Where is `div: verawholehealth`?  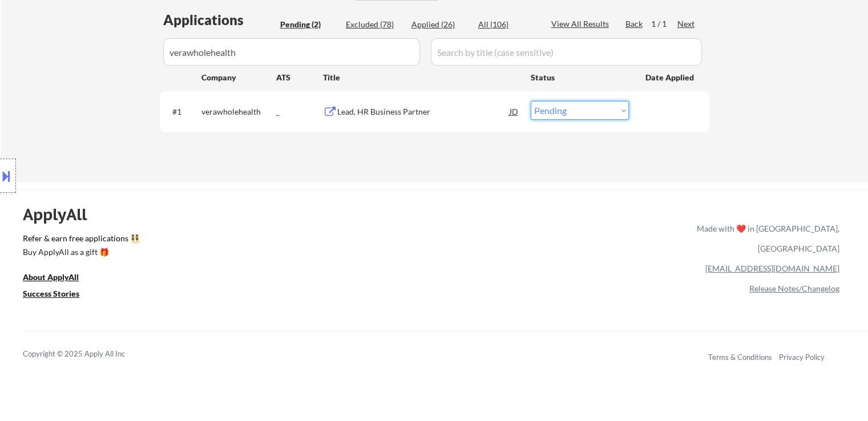
div: verawholehealth is located at coordinates (238, 112).